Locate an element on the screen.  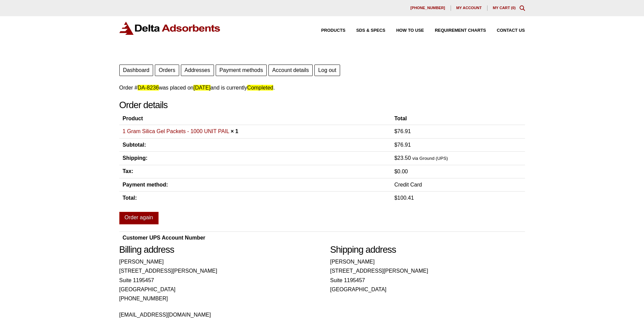
th: Total: is located at coordinates (255, 198).